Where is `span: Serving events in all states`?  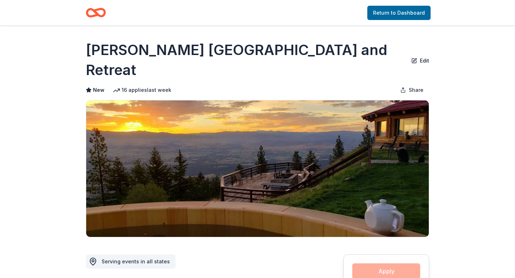 span: Serving events in all states is located at coordinates (136, 262).